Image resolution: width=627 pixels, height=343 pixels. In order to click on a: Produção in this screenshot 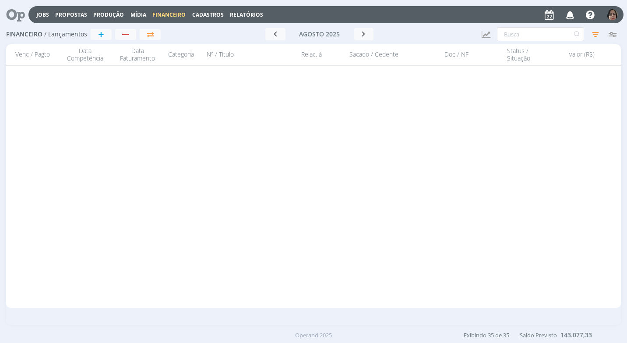, I will do `click(109, 14)`.